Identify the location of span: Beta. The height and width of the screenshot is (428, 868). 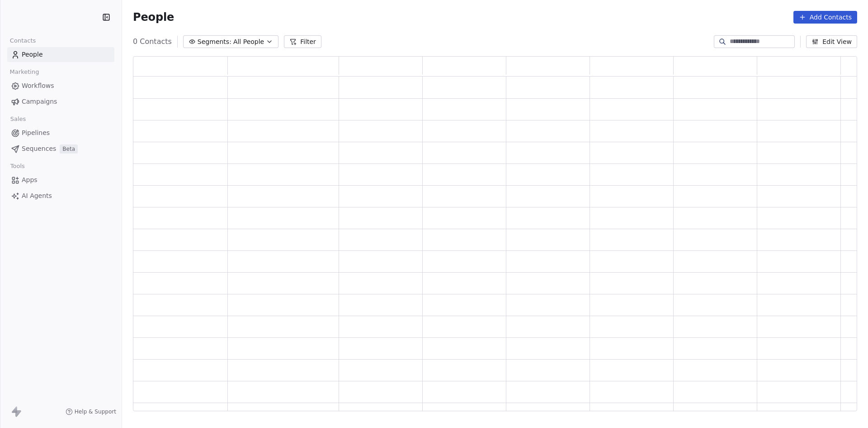
(68, 149).